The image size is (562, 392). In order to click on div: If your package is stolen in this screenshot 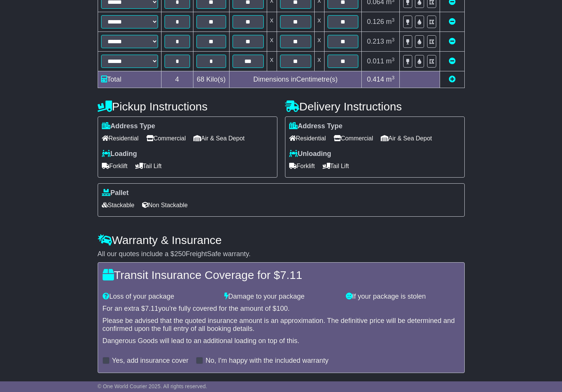, I will do `click(403, 297)`.